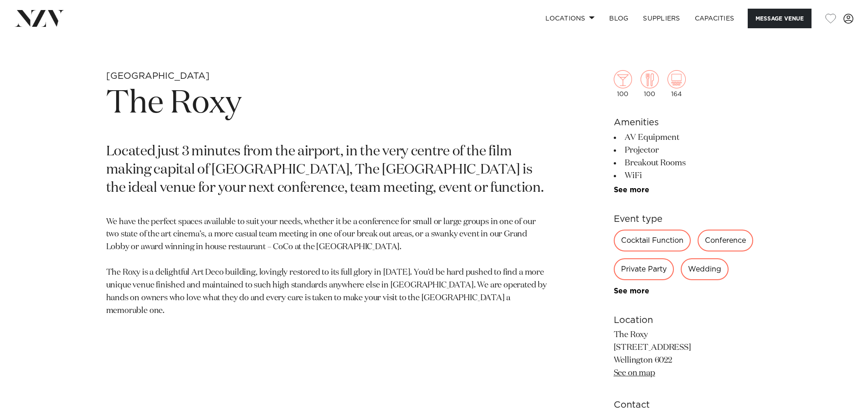 The image size is (868, 415). I want to click on a: Capacities, so click(715, 18).